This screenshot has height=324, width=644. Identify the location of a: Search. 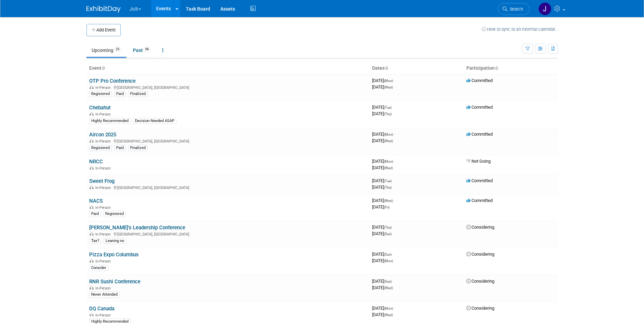
(514, 9).